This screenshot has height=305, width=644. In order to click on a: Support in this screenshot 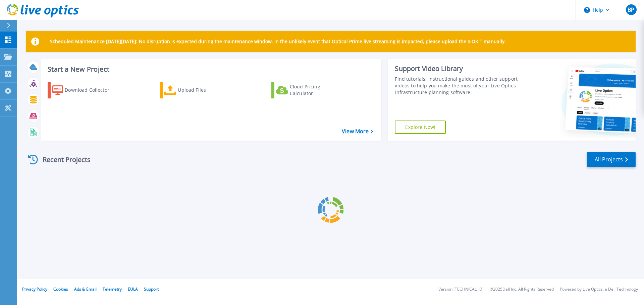, I will do `click(151, 289)`.